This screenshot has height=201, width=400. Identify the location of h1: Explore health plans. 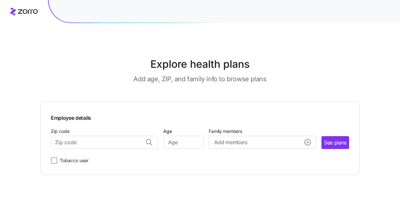
(200, 64).